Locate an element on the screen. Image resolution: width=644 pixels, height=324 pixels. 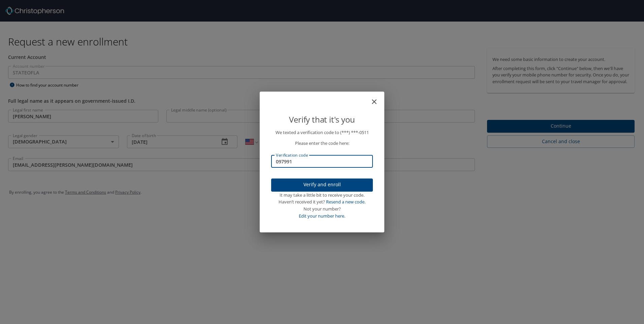
p: Please enter the code here: is located at coordinates (322, 143).